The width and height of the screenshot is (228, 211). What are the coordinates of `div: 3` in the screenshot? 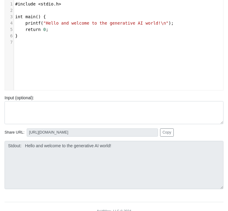 It's located at (9, 17).